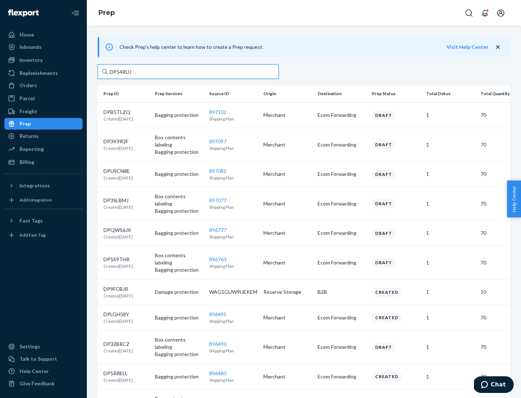 The image size is (521, 398). Describe the element at coordinates (233, 292) in the screenshot. I see `p: WAG1GUW9UEKEM` at that location.